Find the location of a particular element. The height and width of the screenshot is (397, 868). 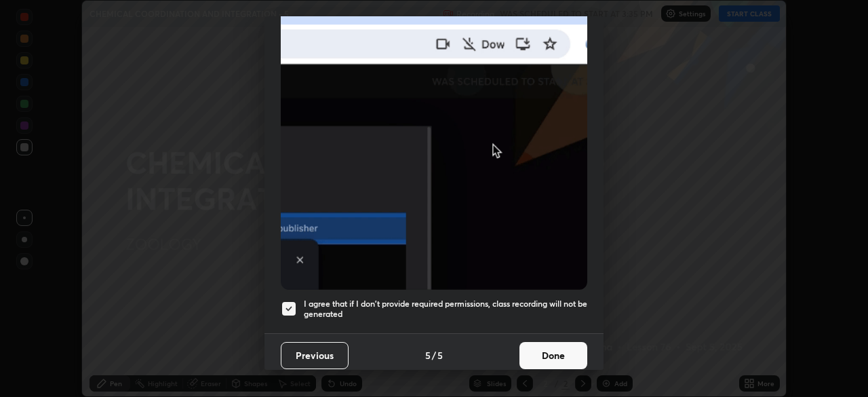

button: Previous is located at coordinates (315, 355).